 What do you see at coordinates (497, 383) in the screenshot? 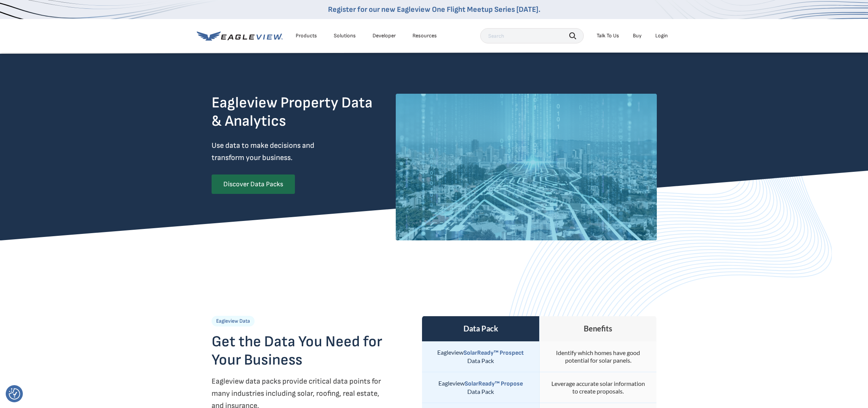
I see `a: larReady™ Propose` at bounding box center [497, 383].